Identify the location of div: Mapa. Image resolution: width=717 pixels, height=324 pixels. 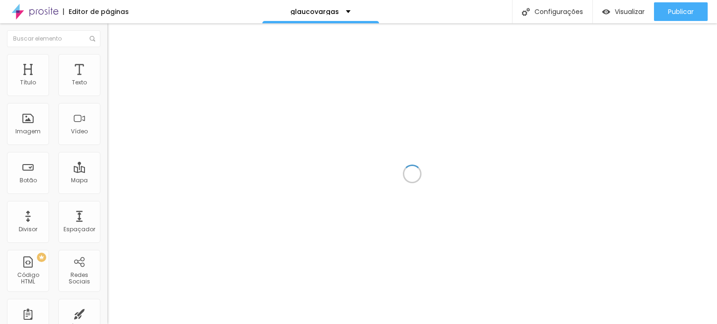
(79, 181).